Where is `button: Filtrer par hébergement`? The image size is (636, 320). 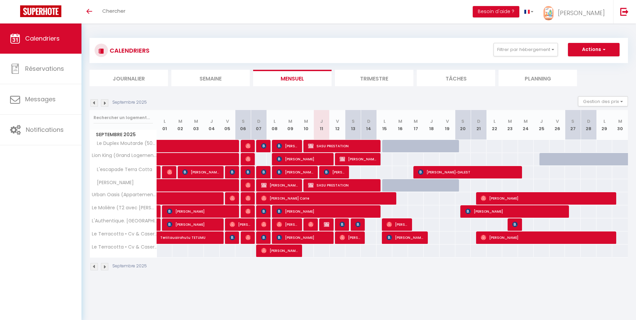
button: Filtrer par hébergement is located at coordinates (526, 50).